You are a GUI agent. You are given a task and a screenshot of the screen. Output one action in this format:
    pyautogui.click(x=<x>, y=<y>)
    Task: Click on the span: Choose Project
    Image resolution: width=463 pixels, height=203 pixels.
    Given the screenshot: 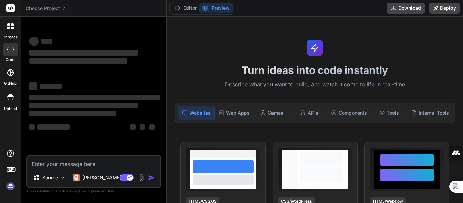 What is the action you would take?
    pyautogui.click(x=46, y=8)
    